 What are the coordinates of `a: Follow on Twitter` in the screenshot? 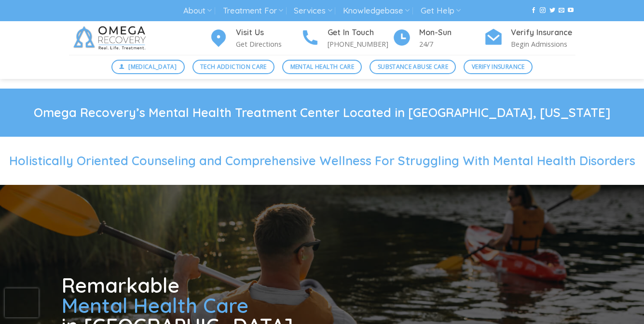 It's located at (553, 11).